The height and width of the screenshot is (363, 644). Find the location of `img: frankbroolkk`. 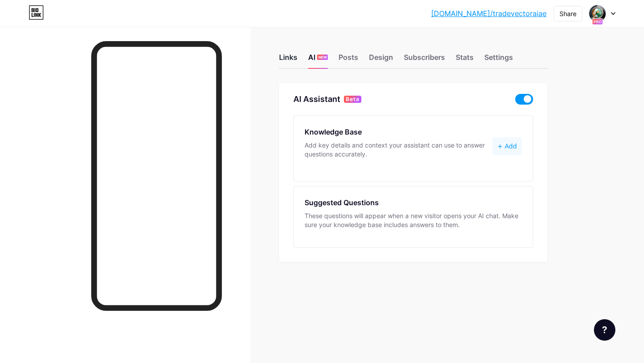

img: frankbroolkk is located at coordinates (597, 13).